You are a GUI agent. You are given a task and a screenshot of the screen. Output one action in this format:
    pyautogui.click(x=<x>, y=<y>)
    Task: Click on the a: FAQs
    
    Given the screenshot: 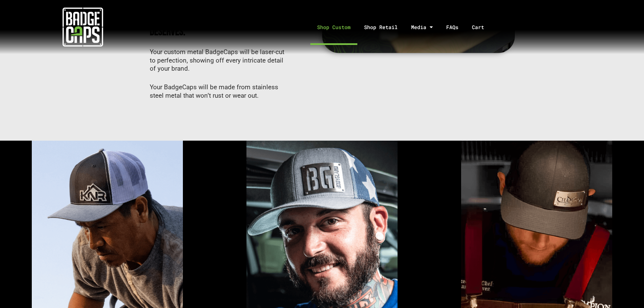 What is the action you would take?
    pyautogui.click(x=452, y=27)
    